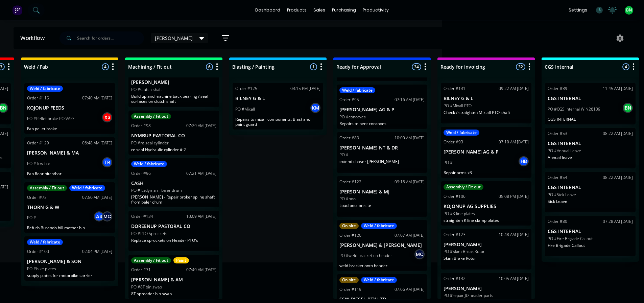 The image size is (644, 303). Describe the element at coordinates (486, 112) in the screenshot. I see `p: Check / straighten Mix all PTO shaft` at that location.